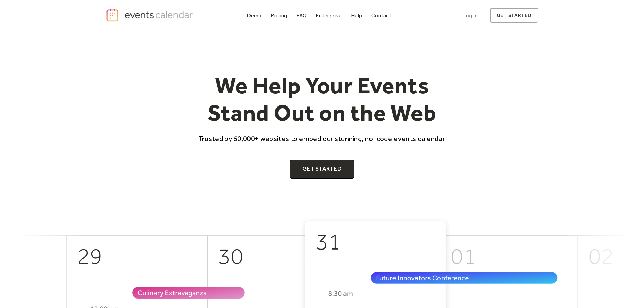  Describe the element at coordinates (470, 15) in the screenshot. I see `a: Log In` at that location.